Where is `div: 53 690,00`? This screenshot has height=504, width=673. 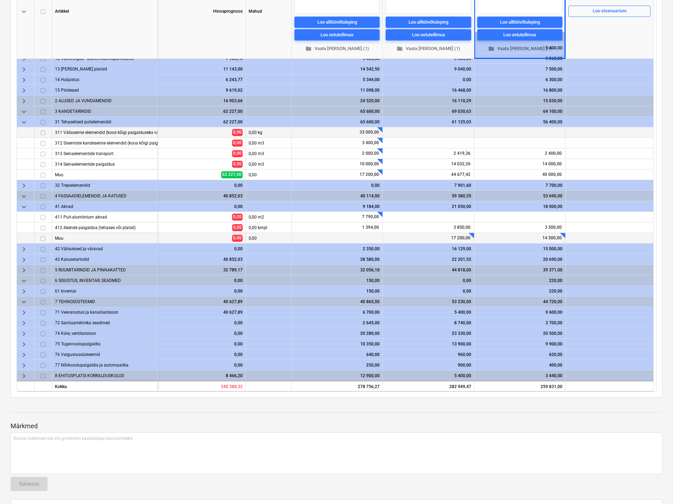 div: 53 690,00 is located at coordinates (520, 196).